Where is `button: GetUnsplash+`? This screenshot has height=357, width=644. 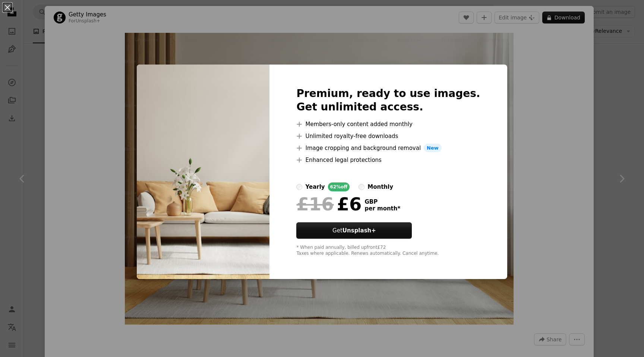 button: GetUnsplash+ is located at coordinates (354, 230).